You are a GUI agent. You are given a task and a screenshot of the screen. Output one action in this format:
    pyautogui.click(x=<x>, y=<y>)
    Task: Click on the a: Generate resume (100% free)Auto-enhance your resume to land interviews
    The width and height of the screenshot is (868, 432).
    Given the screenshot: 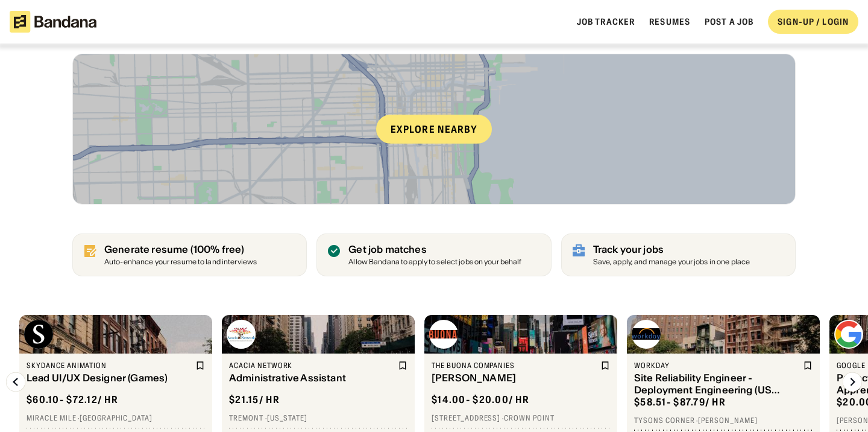 What is the action you would take?
    pyautogui.click(x=189, y=255)
    